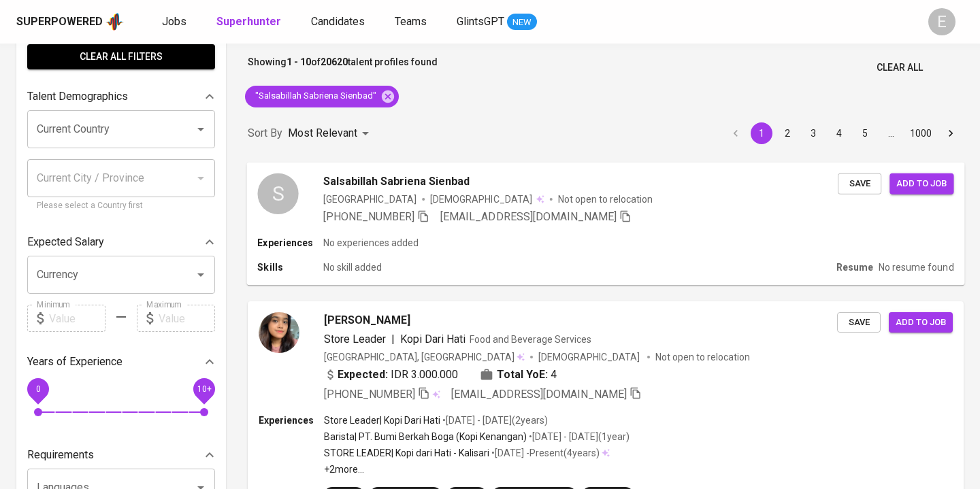  I want to click on div: IDR 3.000.000, so click(391, 375).